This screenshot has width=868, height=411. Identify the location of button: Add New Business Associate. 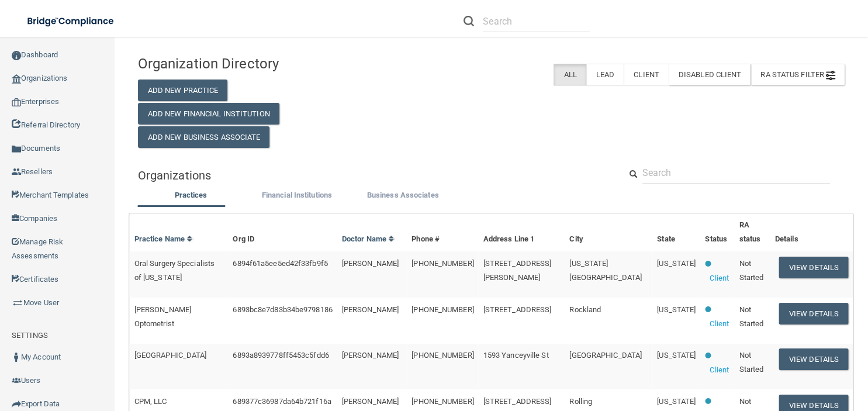
(204, 137).